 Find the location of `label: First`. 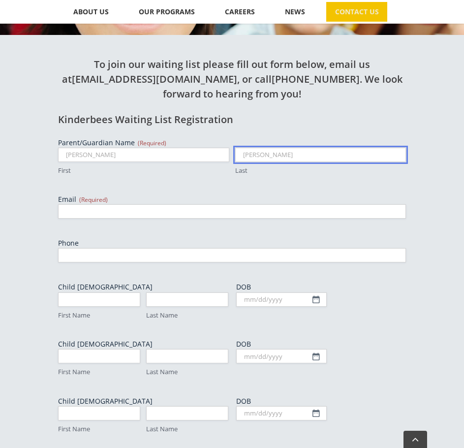

label: First is located at coordinates (143, 170).